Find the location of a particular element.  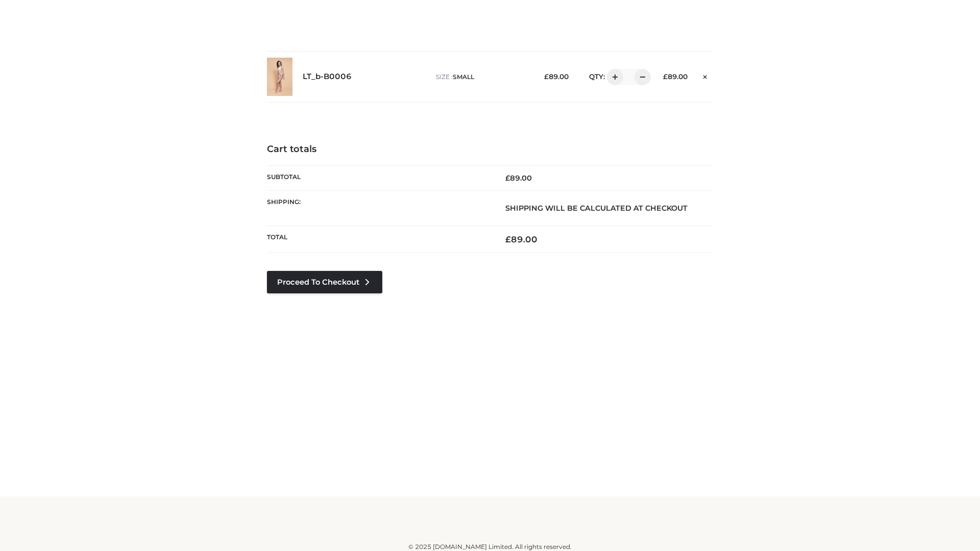

a: LT_b-B0006 is located at coordinates (327, 77).